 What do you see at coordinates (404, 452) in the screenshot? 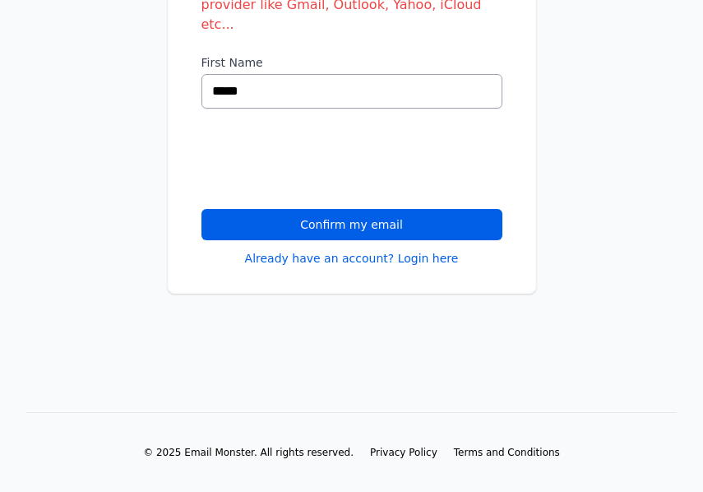
I see `a: Privacy Policy` at bounding box center [404, 452].